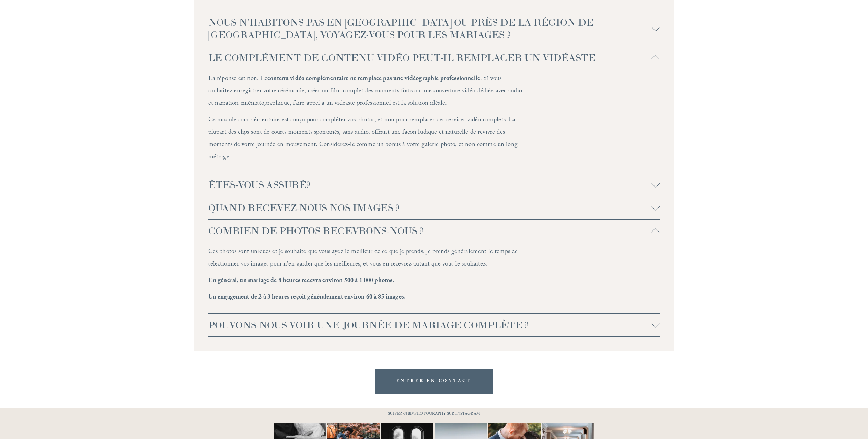  What do you see at coordinates (434, 208) in the screenshot?
I see `button: QUAND RECEVEZ-NOUS NOS IMAGES ?` at bounding box center [434, 208].